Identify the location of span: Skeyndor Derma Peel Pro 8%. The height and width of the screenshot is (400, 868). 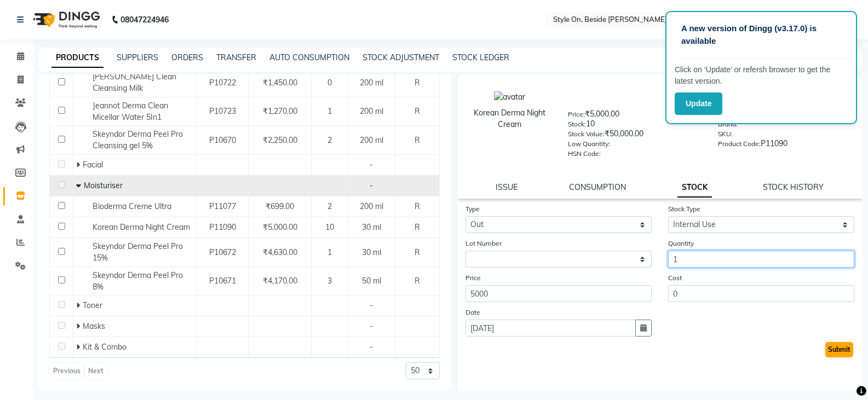
(138, 281).